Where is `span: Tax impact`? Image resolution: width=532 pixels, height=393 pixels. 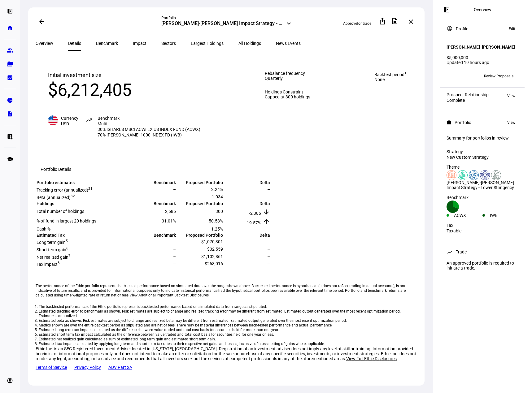
span: Tax impact is located at coordinates (48, 264).